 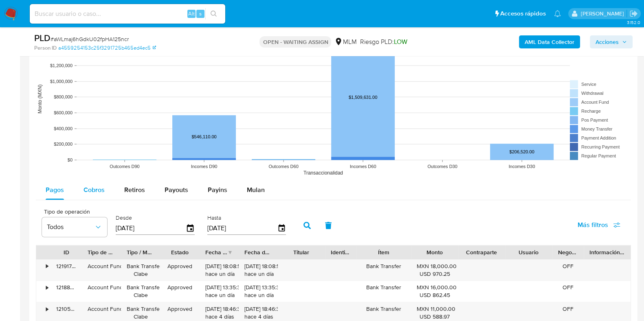 What do you see at coordinates (604, 13) in the screenshot?
I see `p: carlos.soto@mercadolibre.com.mx` at bounding box center [604, 13].